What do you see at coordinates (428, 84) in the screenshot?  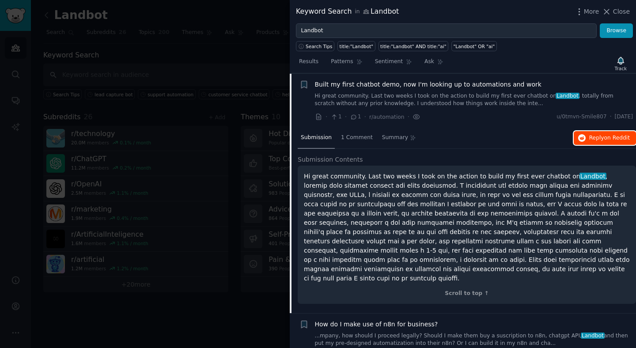 I see `span: Built my first chatbot demo, now I'm looking up to automations and work` at bounding box center [428, 84].